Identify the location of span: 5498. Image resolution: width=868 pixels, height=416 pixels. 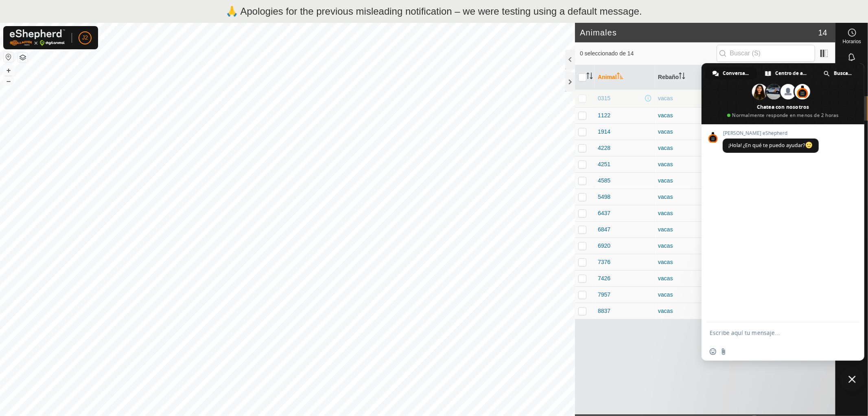
(604, 197).